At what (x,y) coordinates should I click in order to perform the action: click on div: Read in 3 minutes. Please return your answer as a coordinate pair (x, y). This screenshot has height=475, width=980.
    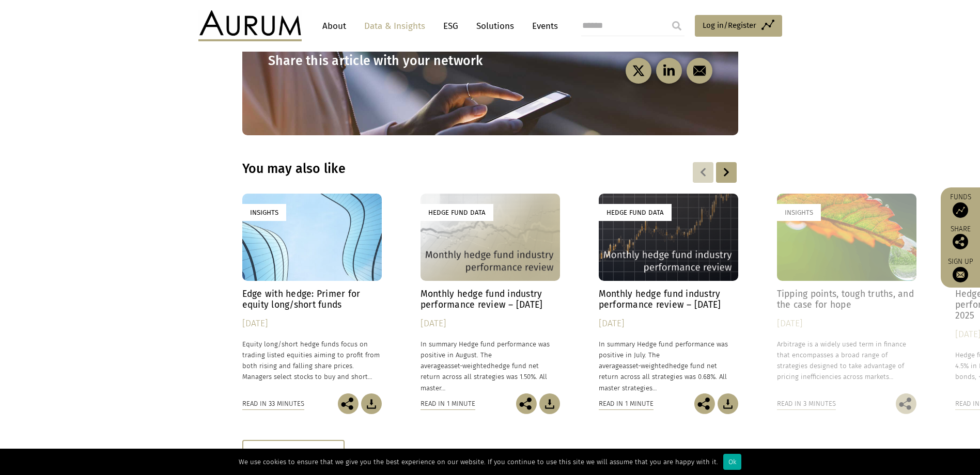
    Looking at the image, I should click on (807, 404).